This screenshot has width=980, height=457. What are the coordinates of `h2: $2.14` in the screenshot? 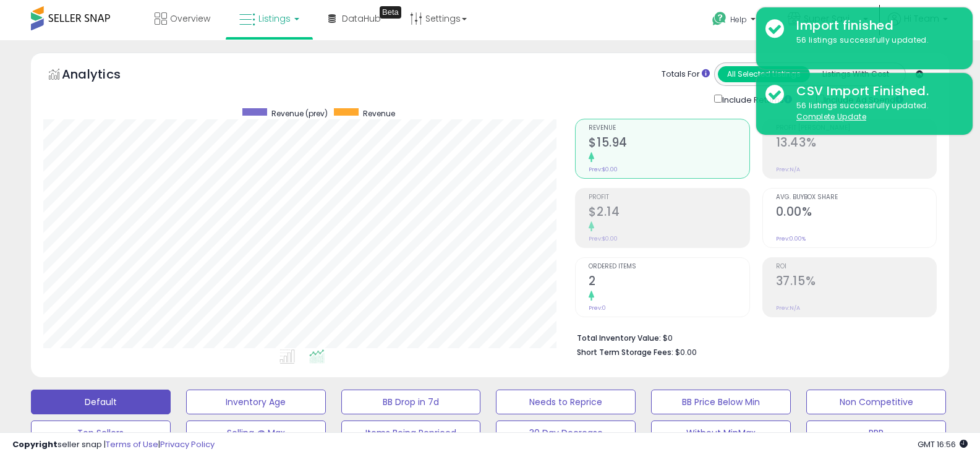 It's located at (669, 213).